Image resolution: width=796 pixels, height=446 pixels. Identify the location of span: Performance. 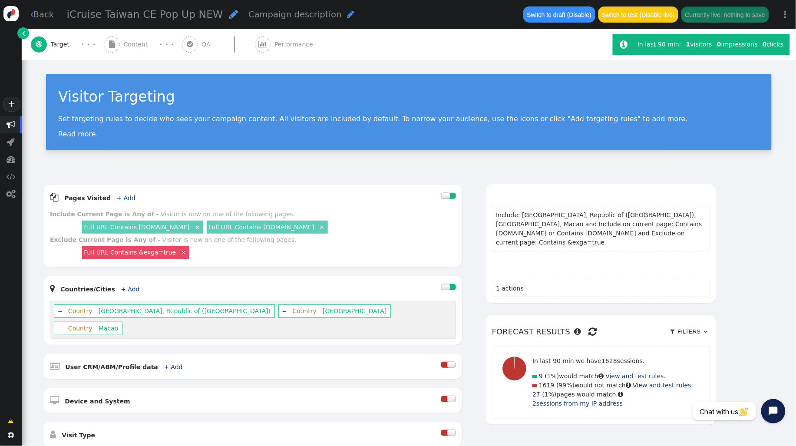
(295, 44).